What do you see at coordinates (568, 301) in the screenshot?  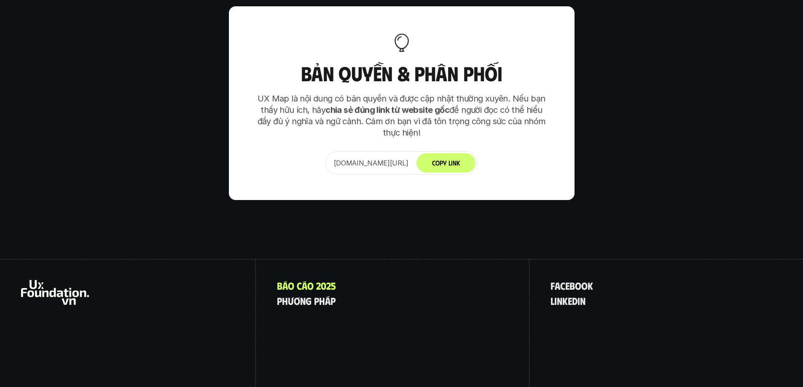 I see `a: linkedin` at bounding box center [568, 301].